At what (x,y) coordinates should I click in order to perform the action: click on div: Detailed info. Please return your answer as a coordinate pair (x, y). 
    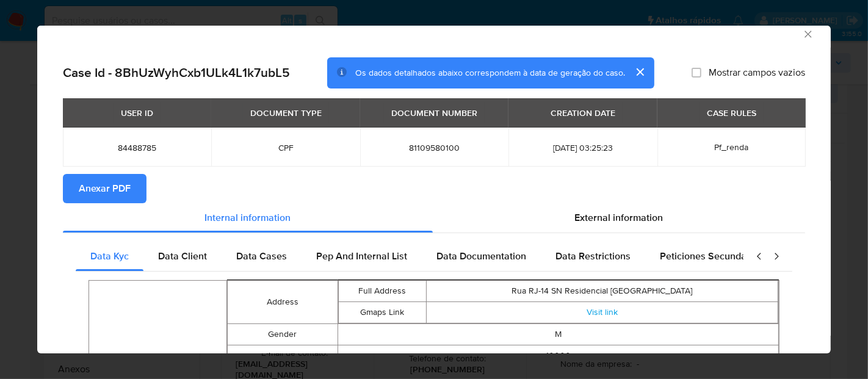
    Looking at the image, I should click on (434, 218).